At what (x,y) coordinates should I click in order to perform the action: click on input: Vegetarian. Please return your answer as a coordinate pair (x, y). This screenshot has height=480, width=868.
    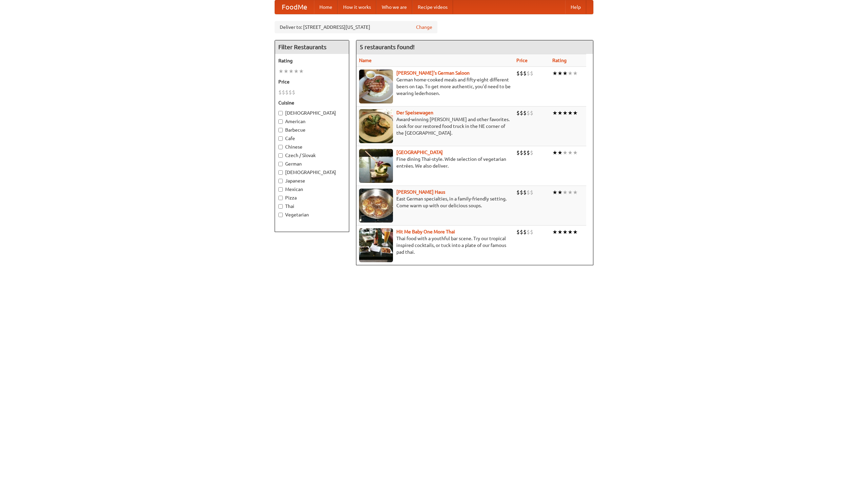
    Looking at the image, I should click on (280, 215).